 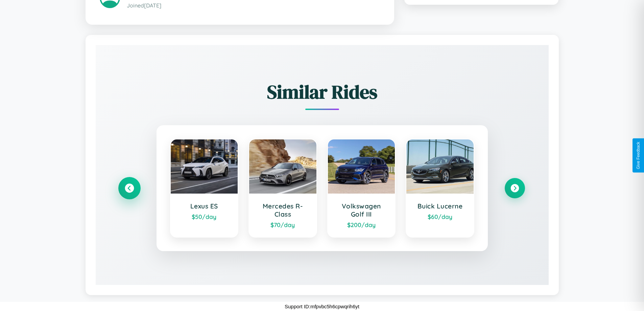 What do you see at coordinates (440, 217) in the screenshot?
I see `div: $ 60 /day` at bounding box center [440, 217].